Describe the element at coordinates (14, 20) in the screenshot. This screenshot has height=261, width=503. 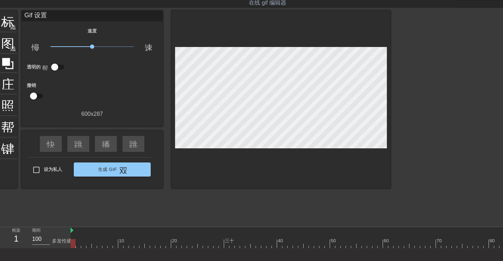
I see `font: 标题` at that location.